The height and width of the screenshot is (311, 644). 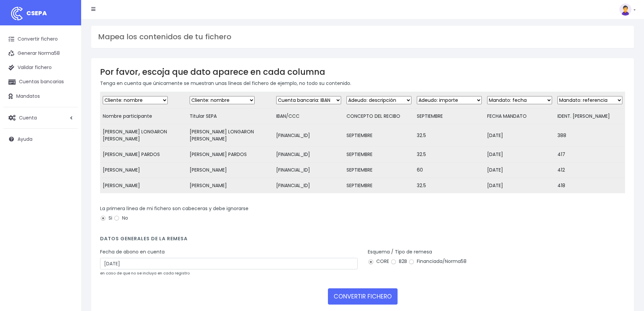 I want to click on span: CSEPA, so click(x=37, y=13).